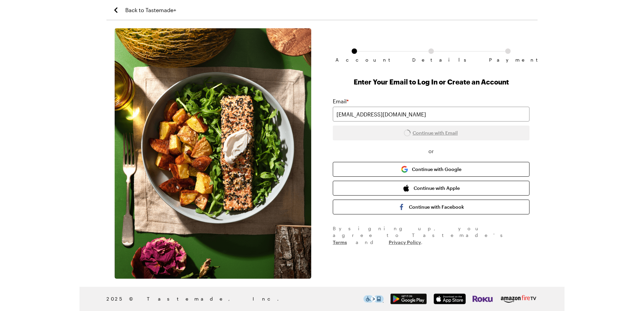 This screenshot has width=644, height=311. I want to click on a: App Store, so click(450, 299).